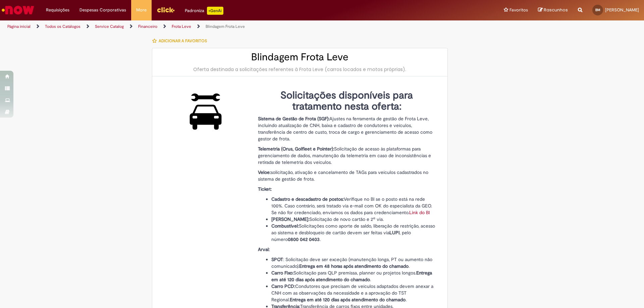 This screenshot has height=308, width=644. What do you see at coordinates (109, 27) in the screenshot?
I see `a: Service Catalog` at bounding box center [109, 27].